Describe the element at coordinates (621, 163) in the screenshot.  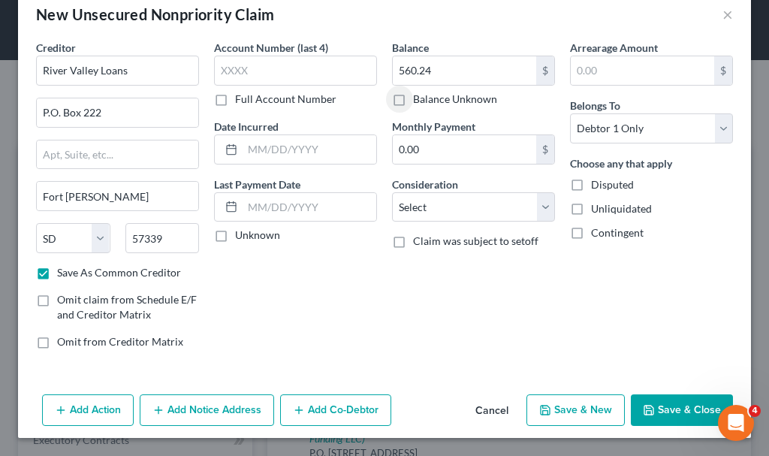
I see `label: Choose any that apply` at that location.